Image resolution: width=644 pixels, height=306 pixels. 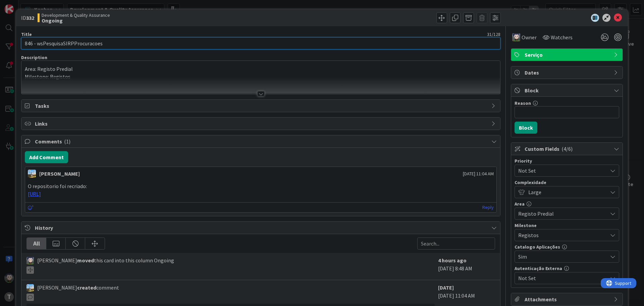 I want to click on p: Area: Registo Predial, so click(x=261, y=69).